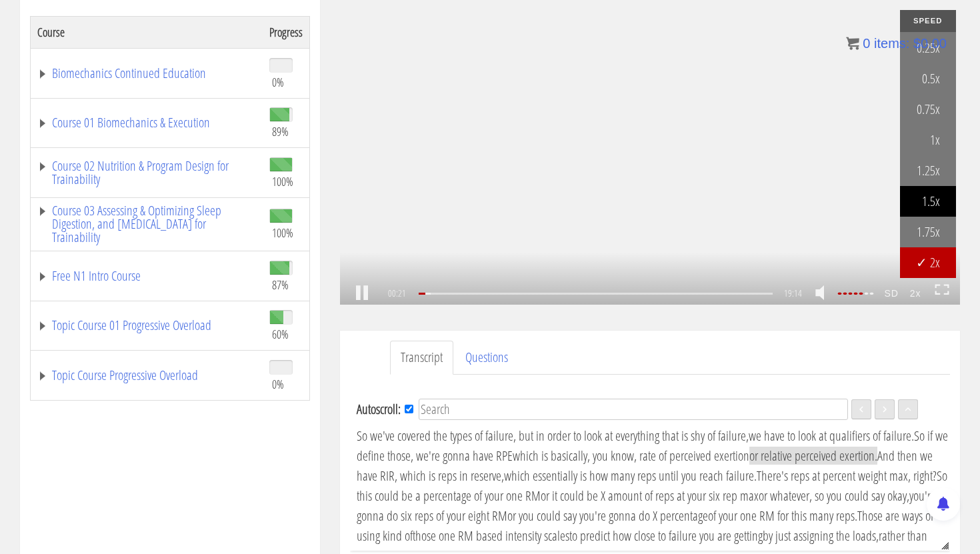 The width and height of the screenshot is (980, 554). What do you see at coordinates (891, 44) in the screenshot?
I see `span: items:` at bounding box center [891, 44].